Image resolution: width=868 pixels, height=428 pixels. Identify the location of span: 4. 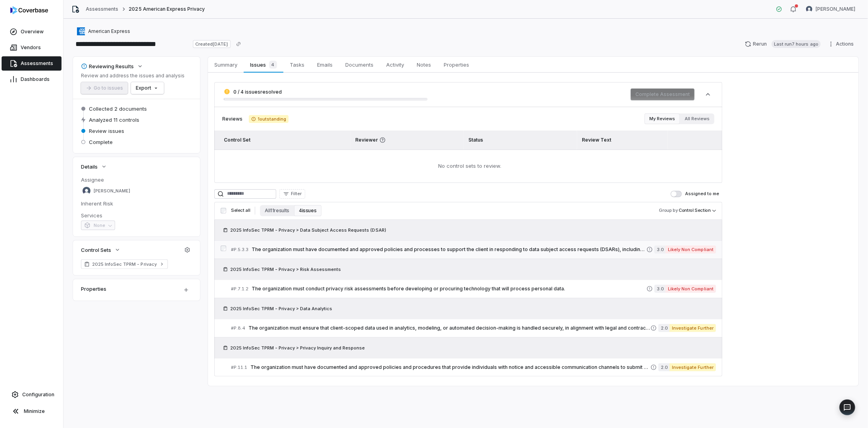
(273, 65).